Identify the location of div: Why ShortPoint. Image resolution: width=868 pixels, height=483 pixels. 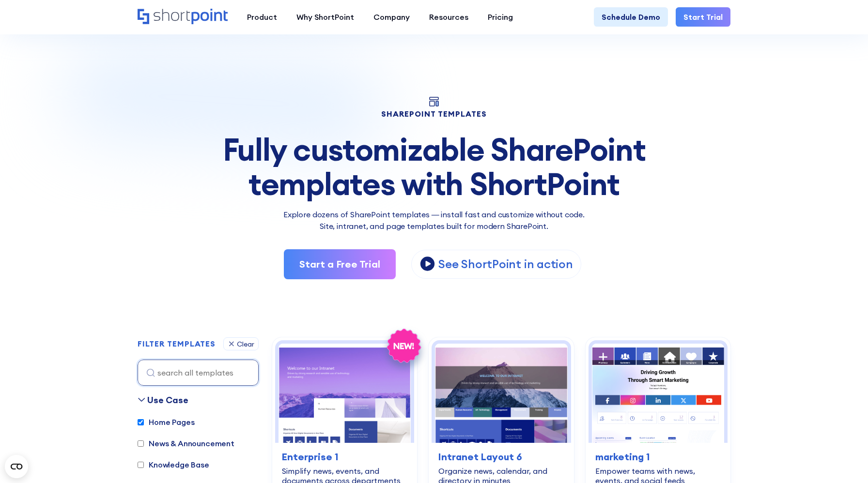
(325, 17).